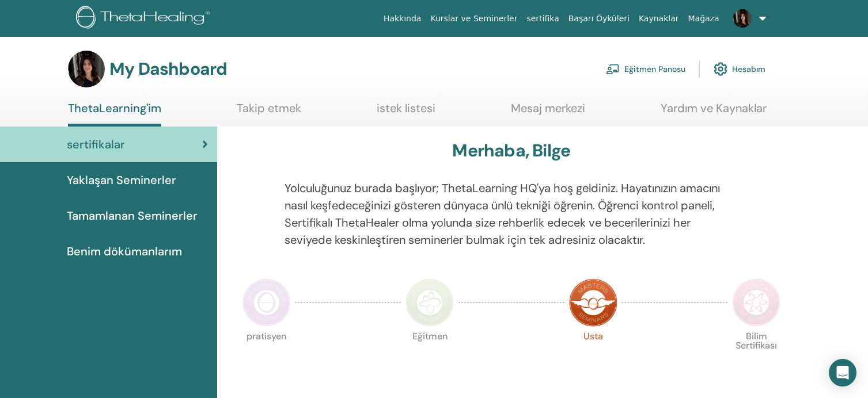 The height and width of the screenshot is (398, 868). Describe the element at coordinates (740, 69) in the screenshot. I see `a: Hesabım` at that location.